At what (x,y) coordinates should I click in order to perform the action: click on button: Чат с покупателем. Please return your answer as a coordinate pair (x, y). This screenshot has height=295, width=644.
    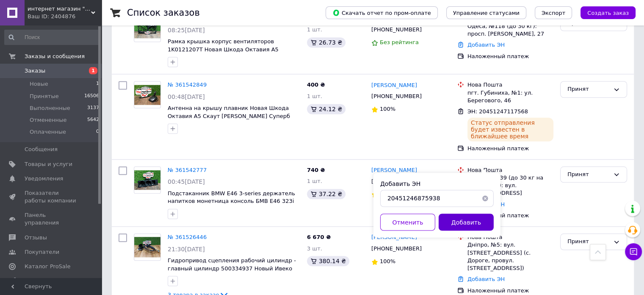
    Looking at the image, I should click on (634, 252).